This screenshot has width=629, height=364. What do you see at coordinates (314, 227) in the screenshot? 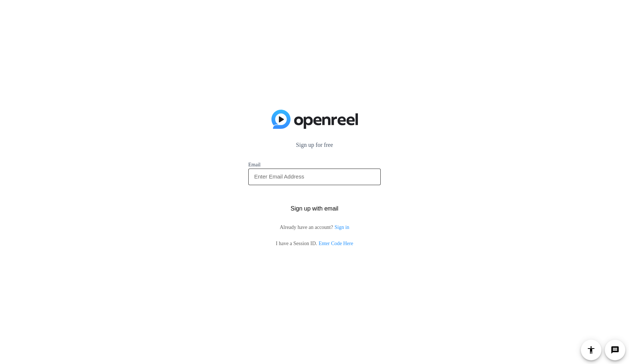
I see `span: Already have an account?` at bounding box center [314, 227].